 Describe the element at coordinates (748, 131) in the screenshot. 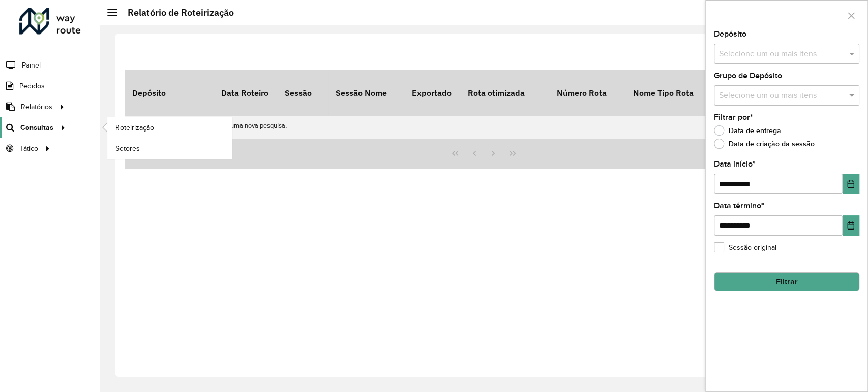

I see `label: Data de entrega` at that location.